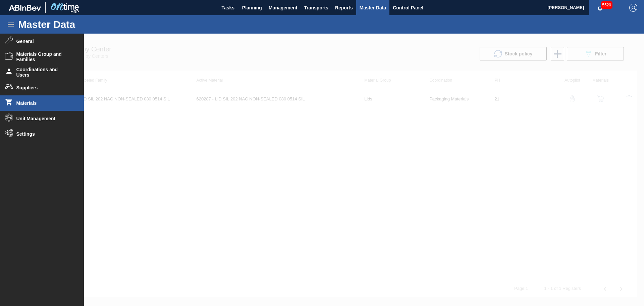  What do you see at coordinates (25, 8) in the screenshot?
I see `img: TNhmsLtSVTkK8tSr43FrP2fwEKptu5GPRR3wAAAABJRU5ErkJggg==` at bounding box center [25, 8].